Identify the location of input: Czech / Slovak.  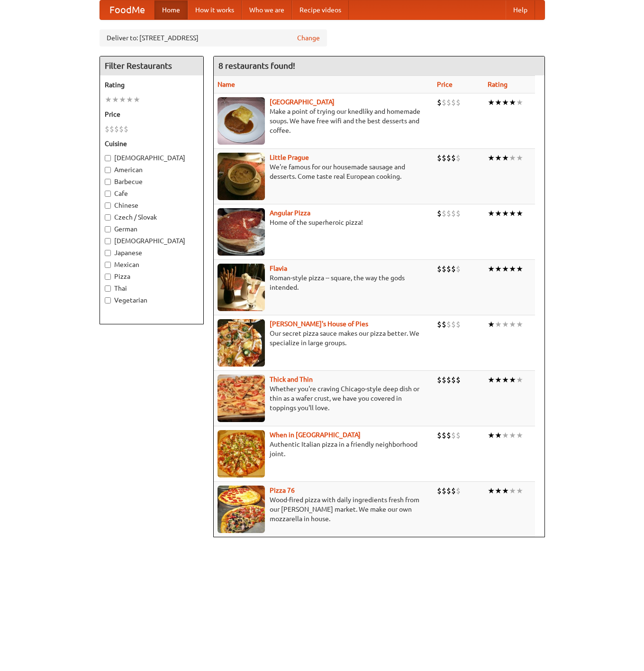
(108, 217).